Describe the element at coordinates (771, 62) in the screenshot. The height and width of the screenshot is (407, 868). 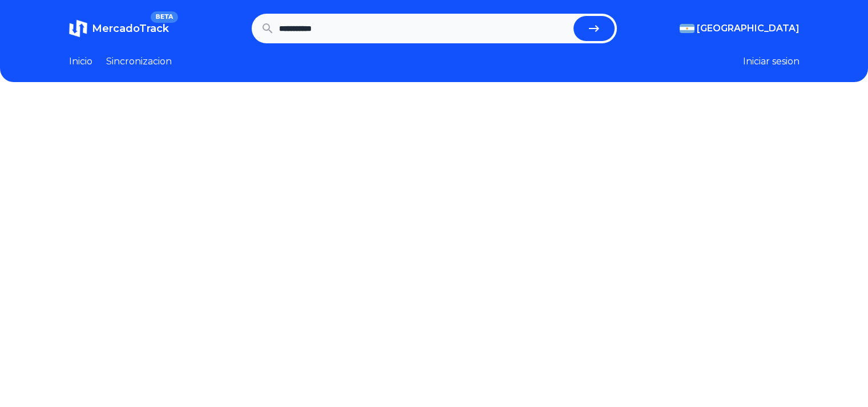
I see `button: Iniciar sesion` at that location.